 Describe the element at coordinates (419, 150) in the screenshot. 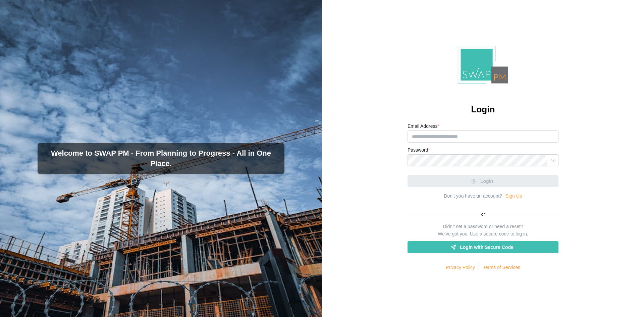

I see `label: Password` at that location.